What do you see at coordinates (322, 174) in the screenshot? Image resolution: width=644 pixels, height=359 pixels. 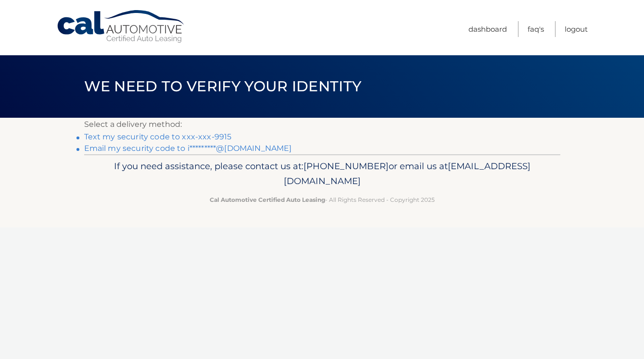 I see `p: If you need assistance, please contact us at: or email us at` at bounding box center [322, 174].